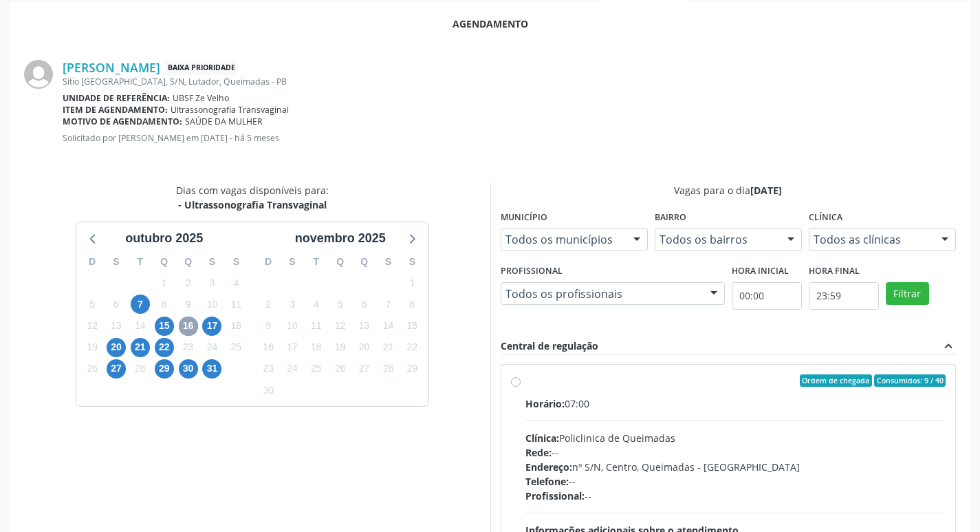  I want to click on span: quarta-feira, 19 de novembro de 2025, so click(340, 348).